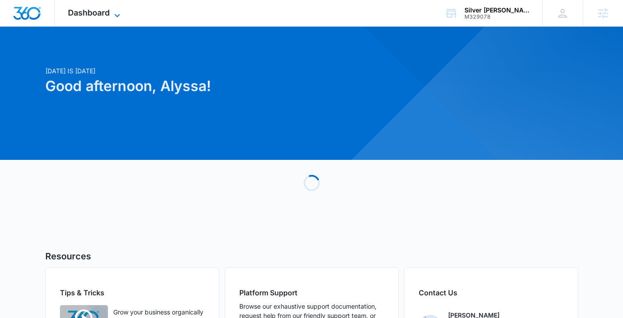  What do you see at coordinates (312, 293) in the screenshot?
I see `h2: Platform Support` at bounding box center [312, 293].